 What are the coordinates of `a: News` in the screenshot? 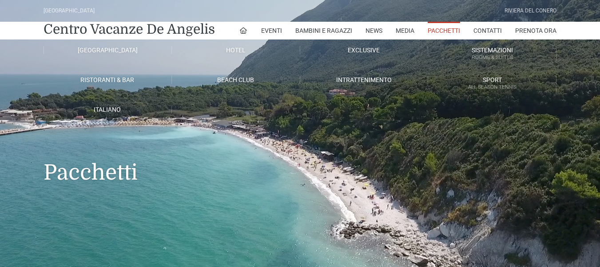 It's located at (374, 31).